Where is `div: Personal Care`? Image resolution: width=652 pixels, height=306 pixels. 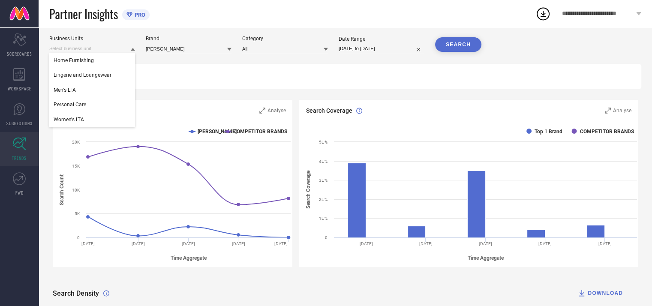
div: Personal Care is located at coordinates (92, 105).